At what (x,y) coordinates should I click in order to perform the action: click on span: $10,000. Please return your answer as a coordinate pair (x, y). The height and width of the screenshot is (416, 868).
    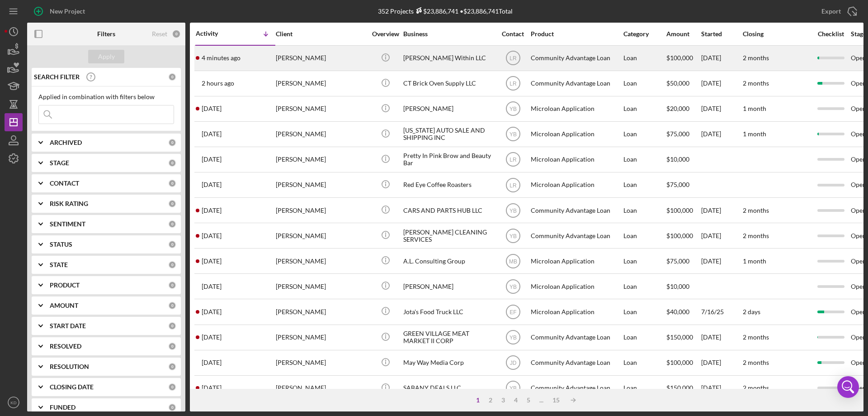
    Looking at the image, I should click on (678, 286).